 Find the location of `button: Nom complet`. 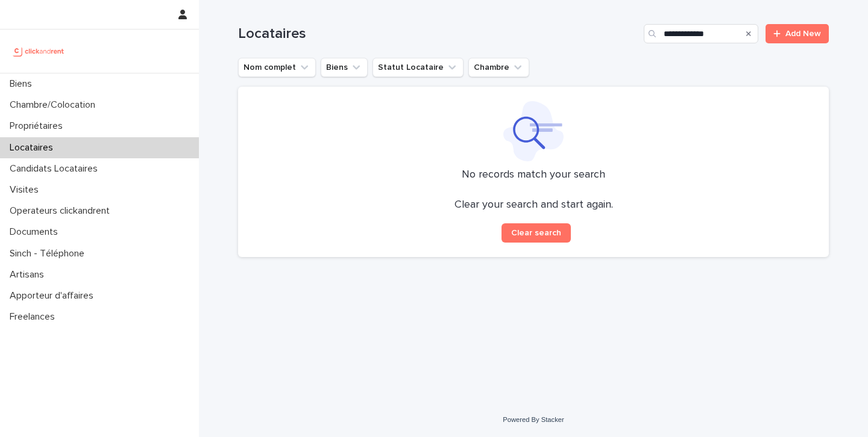

button: Nom complet is located at coordinates (277, 68).